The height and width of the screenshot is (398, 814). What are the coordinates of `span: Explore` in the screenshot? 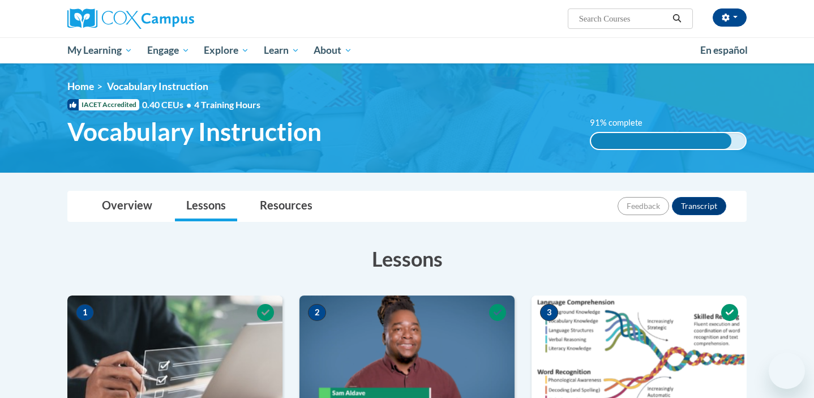 It's located at (226, 50).